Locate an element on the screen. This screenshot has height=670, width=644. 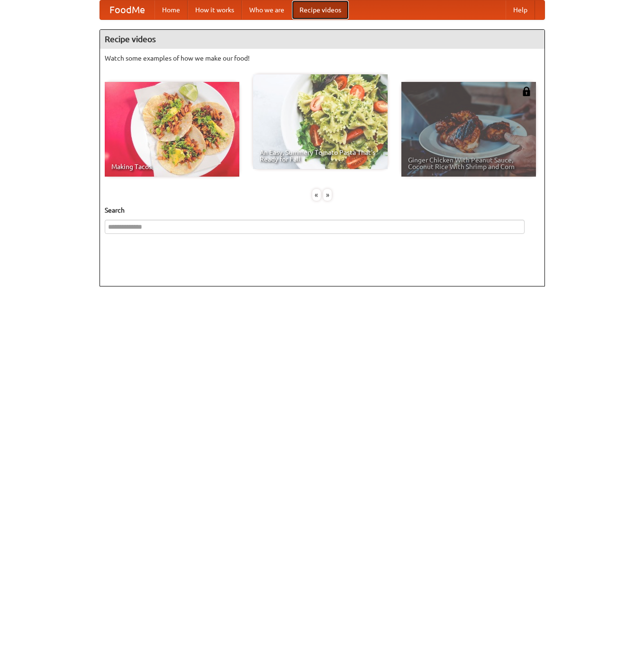
img: 483408.png is located at coordinates (526, 92).